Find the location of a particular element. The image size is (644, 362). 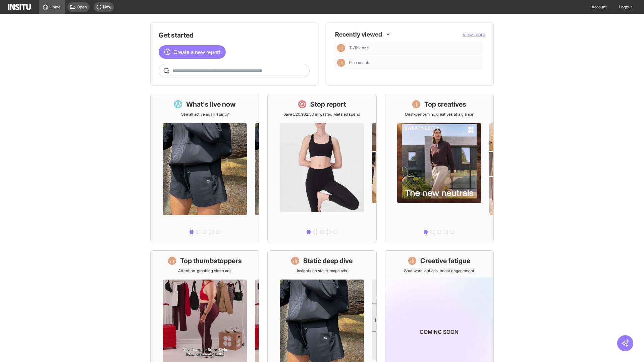

h1: What's live now is located at coordinates (211, 104).